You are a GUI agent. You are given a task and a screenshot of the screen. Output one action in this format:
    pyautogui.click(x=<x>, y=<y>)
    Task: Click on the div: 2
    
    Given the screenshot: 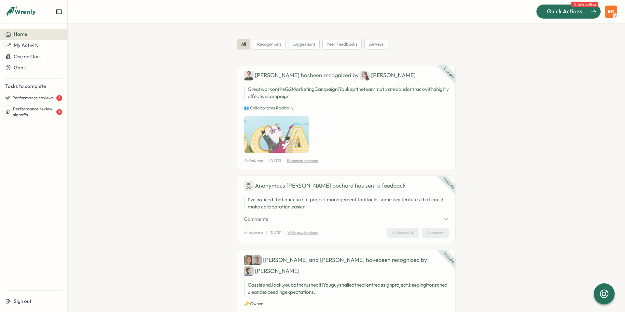 What is the action you would take?
    pyautogui.click(x=59, y=98)
    